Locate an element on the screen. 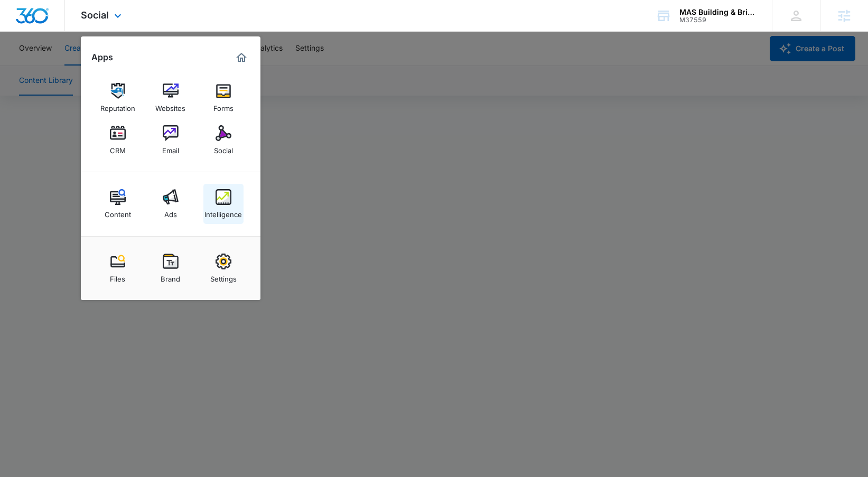 The image size is (868, 477). div: account id is located at coordinates (718, 20).